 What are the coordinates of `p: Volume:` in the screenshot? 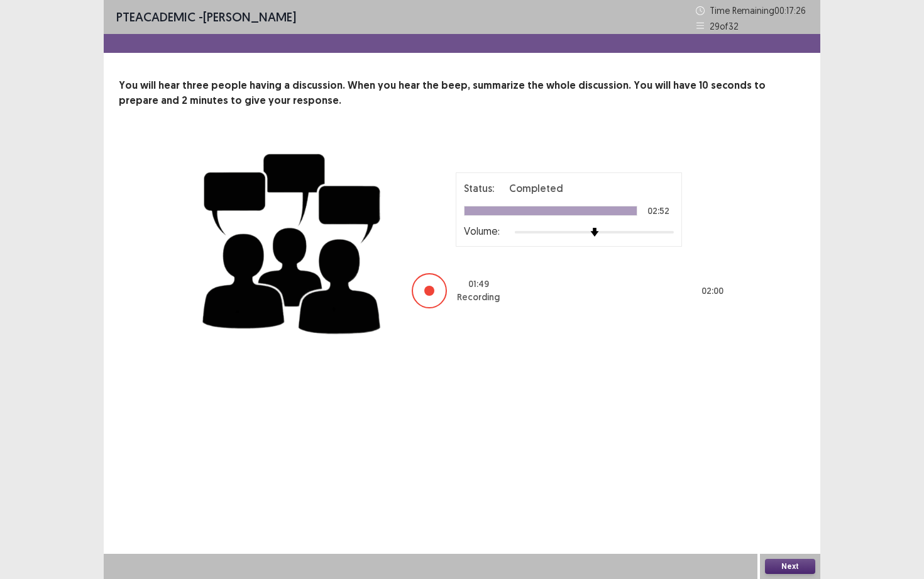 It's located at (482, 231).